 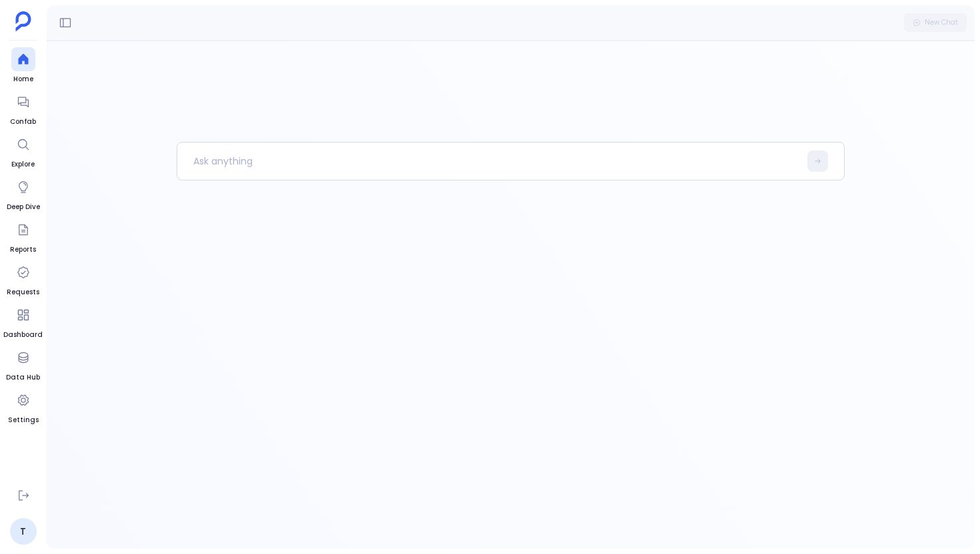 I want to click on span: Confab, so click(x=23, y=122).